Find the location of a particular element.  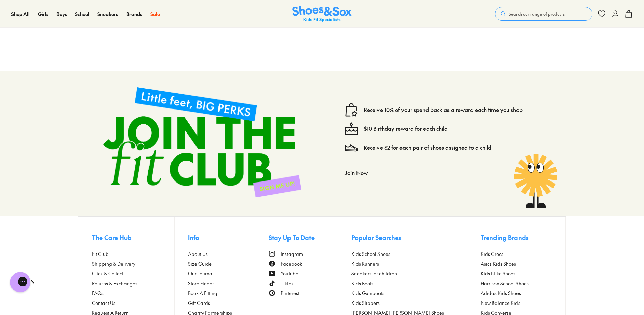

span: Brands is located at coordinates (134, 14).